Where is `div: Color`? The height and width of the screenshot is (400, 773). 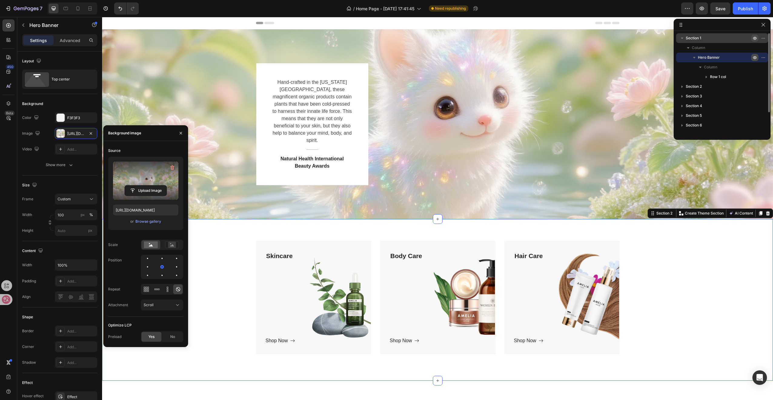
div: Color is located at coordinates (31, 118).